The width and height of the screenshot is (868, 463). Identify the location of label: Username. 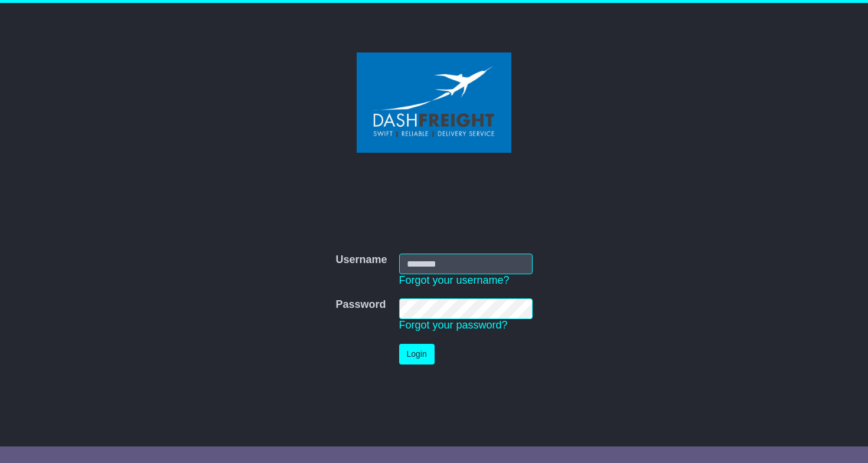
(361, 260).